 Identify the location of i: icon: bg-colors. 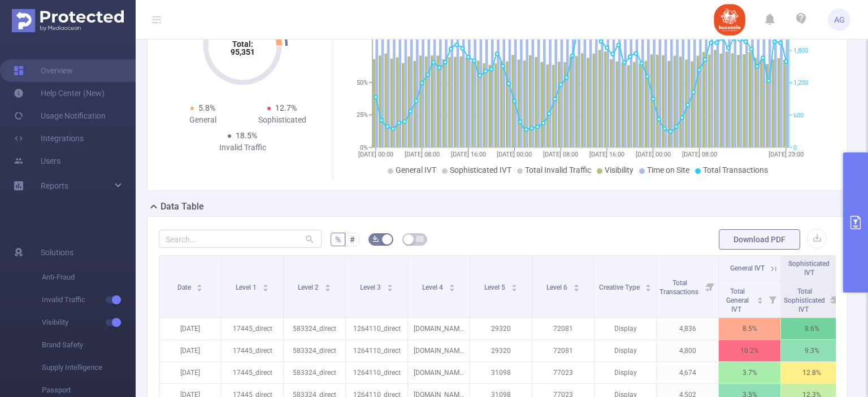
(376, 239).